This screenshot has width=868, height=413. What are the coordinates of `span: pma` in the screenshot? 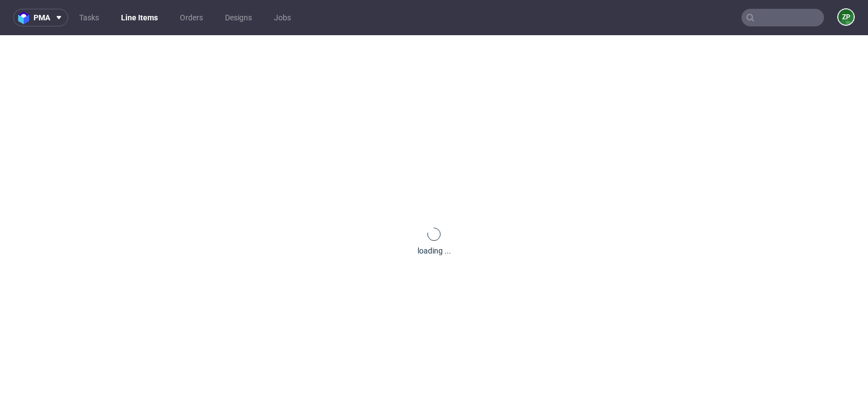 It's located at (42, 18).